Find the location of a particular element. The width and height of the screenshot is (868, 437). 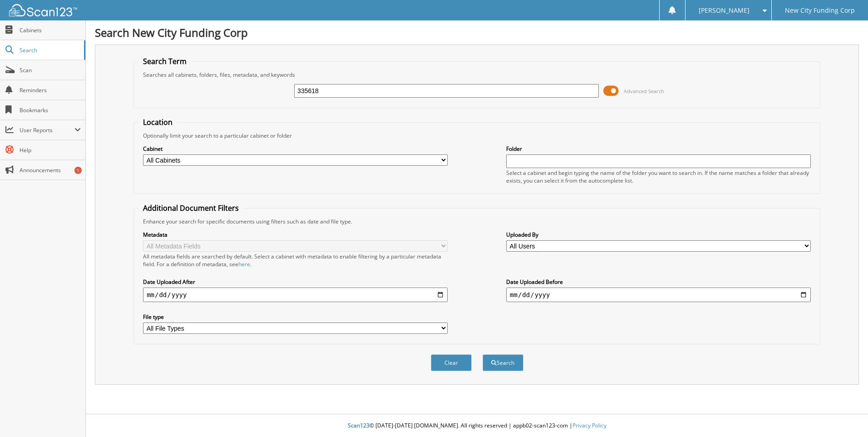

span: Help is located at coordinates (49, 149).